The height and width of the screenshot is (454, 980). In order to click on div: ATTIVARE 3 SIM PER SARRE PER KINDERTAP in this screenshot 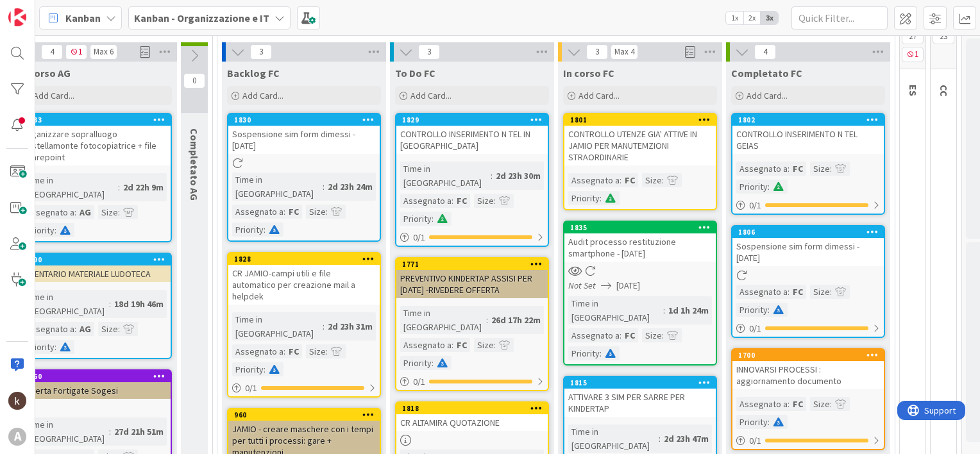, I will do `click(640, 403)`.